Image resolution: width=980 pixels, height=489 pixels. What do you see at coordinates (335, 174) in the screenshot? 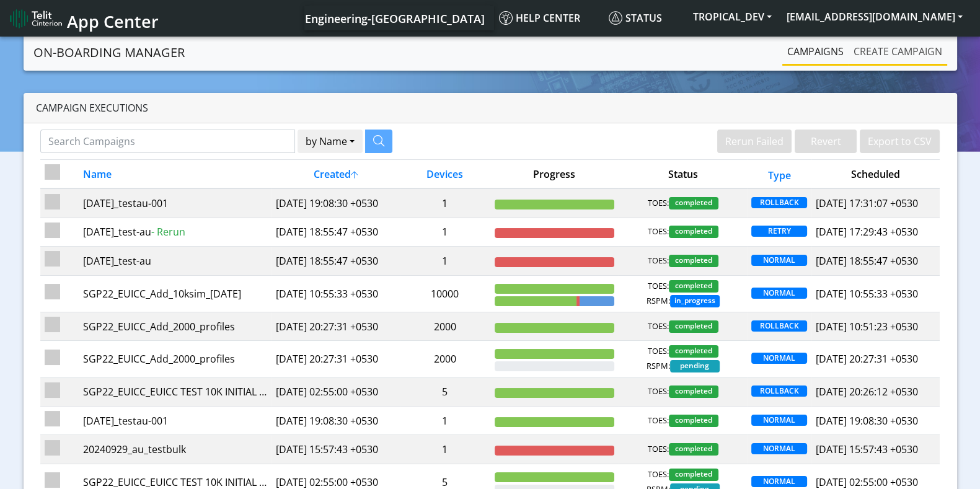
I see `th: Created` at bounding box center [335, 174].